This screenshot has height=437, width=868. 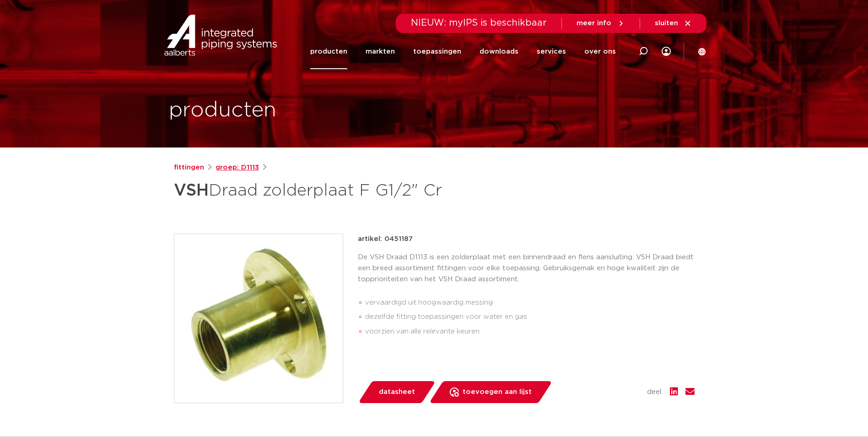 What do you see at coordinates (594, 23) in the screenshot?
I see `span: meer info` at bounding box center [594, 23].